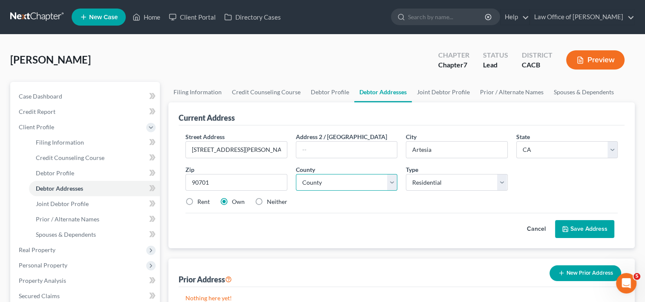 This screenshot has height=302, width=645. What do you see at coordinates (584, 229) in the screenshot?
I see `button: Save Address` at bounding box center [584, 229].